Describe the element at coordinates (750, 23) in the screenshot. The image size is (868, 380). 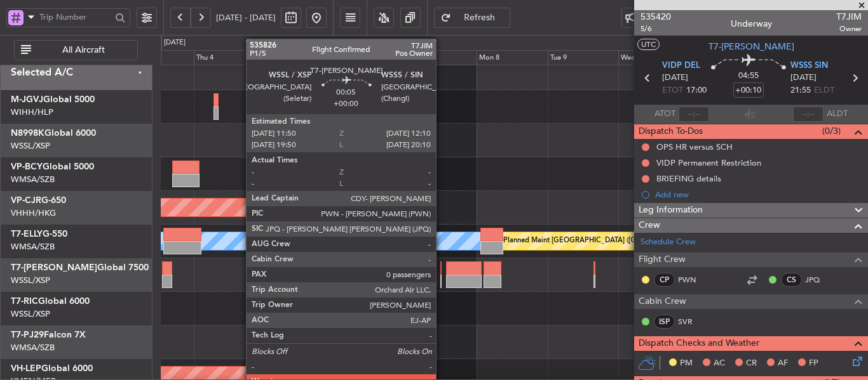
I see `div: Underway` at that location.